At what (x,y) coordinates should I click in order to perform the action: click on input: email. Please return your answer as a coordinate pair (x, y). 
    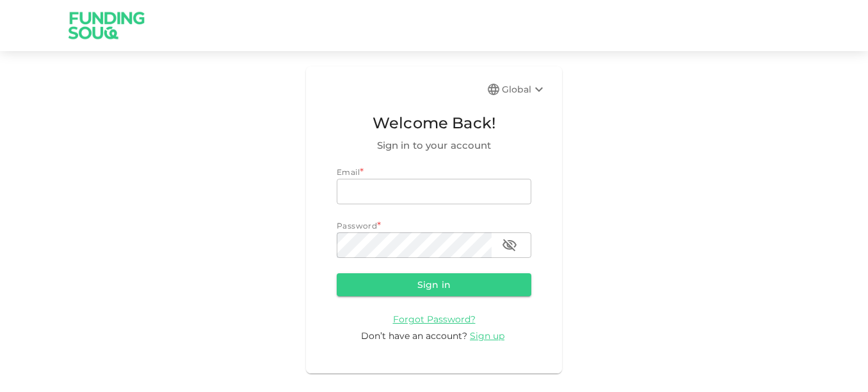
    Looking at the image, I should click on (434, 192).